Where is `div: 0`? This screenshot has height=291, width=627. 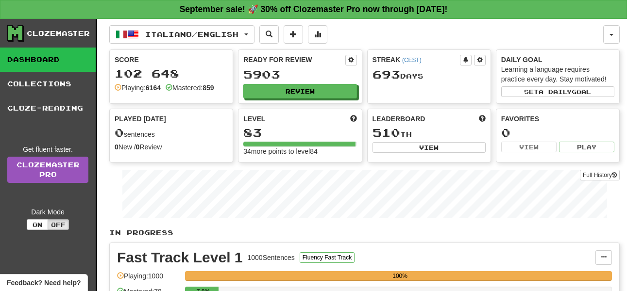
div: 0 is located at coordinates (557, 133).